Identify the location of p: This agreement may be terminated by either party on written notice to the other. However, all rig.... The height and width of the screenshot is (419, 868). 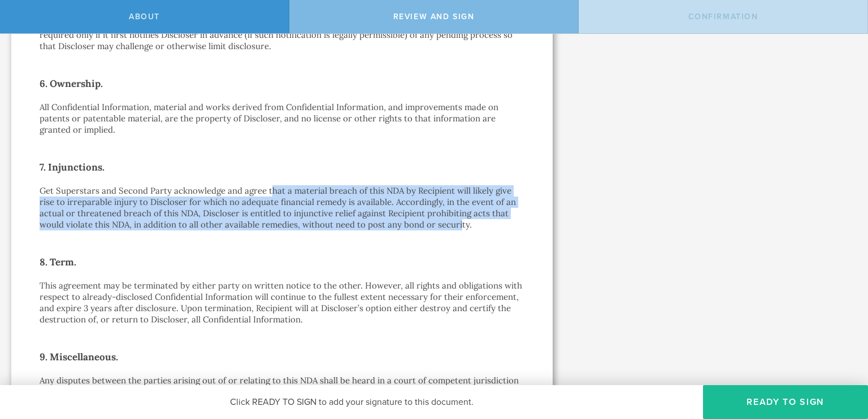
(282, 302).